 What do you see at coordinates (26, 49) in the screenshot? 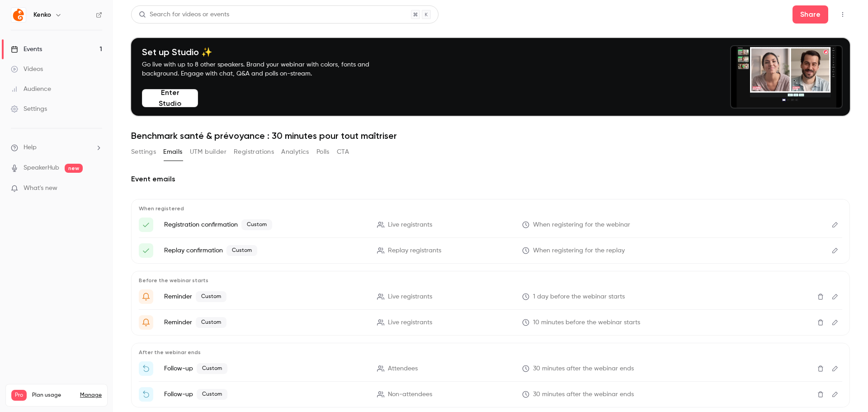
I see `div: Events` at bounding box center [26, 49].